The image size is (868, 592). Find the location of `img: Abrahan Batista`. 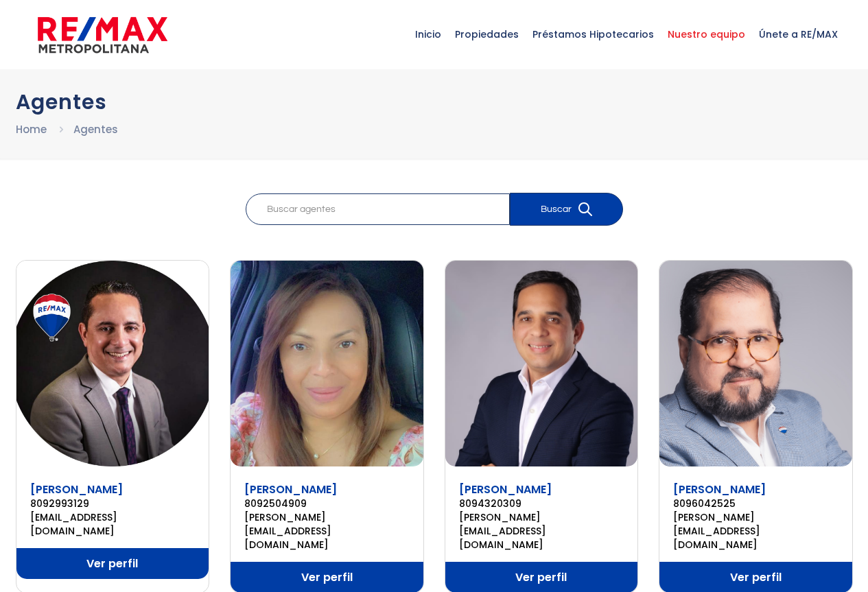

img: Abrahan Batista is located at coordinates (113, 364).